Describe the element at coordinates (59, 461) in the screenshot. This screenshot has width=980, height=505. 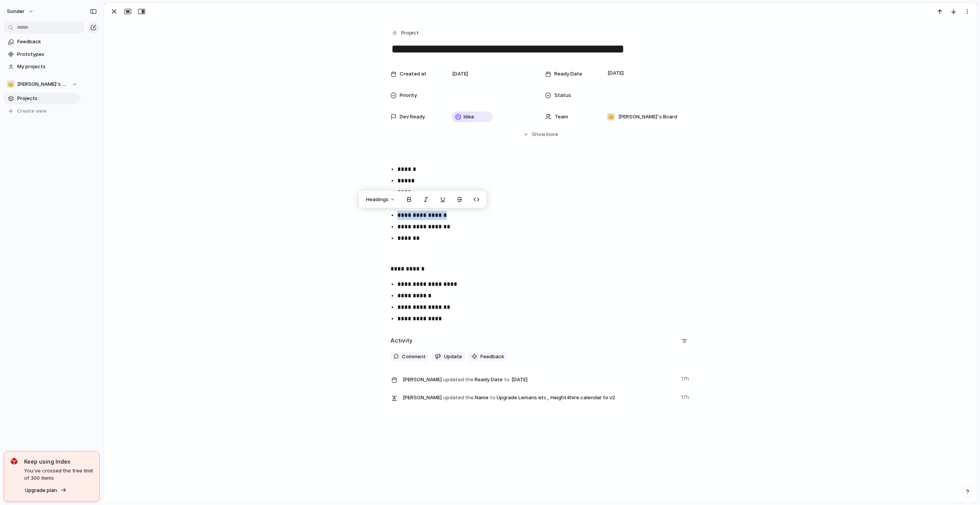
I see `span: Keep using Index` at that location.